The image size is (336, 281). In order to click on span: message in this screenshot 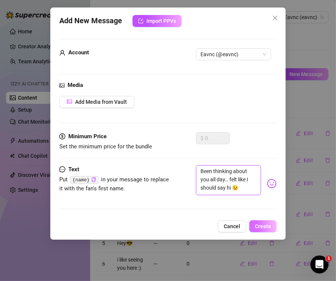, I will do `click(62, 170)`.